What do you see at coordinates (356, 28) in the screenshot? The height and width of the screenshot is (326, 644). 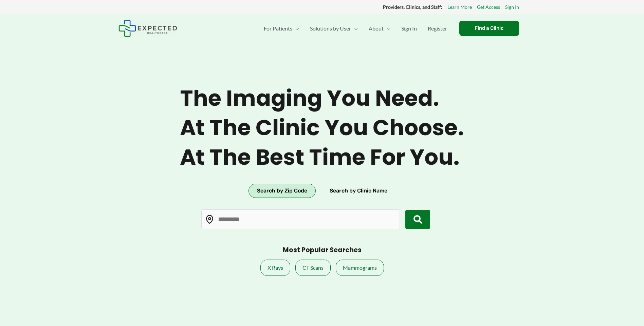 I see `nav: Primary Site Navigation` at bounding box center [356, 28].